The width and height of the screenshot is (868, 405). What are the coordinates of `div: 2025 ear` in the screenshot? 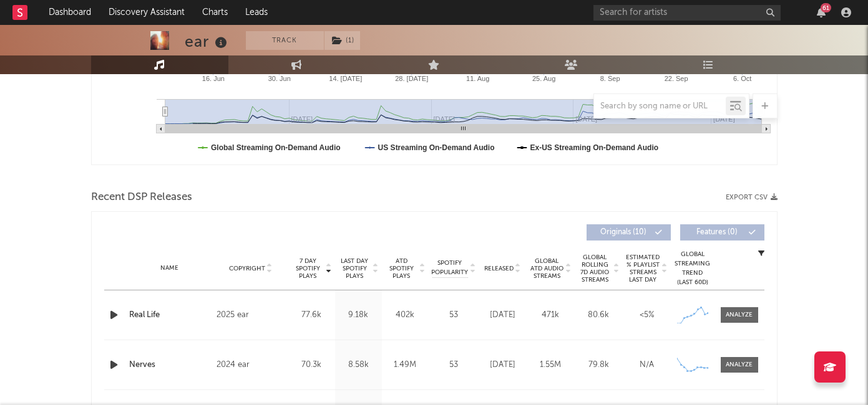 It's located at (250, 316).